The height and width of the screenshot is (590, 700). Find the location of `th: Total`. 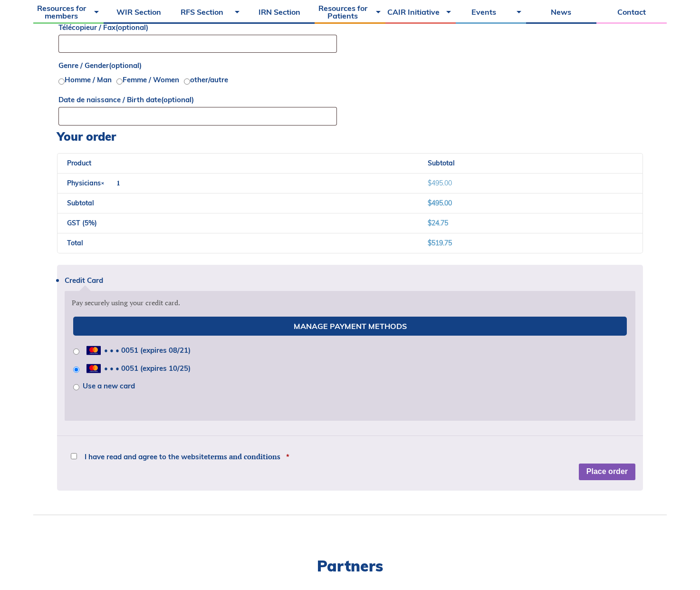

th: Total is located at coordinates (238, 243).